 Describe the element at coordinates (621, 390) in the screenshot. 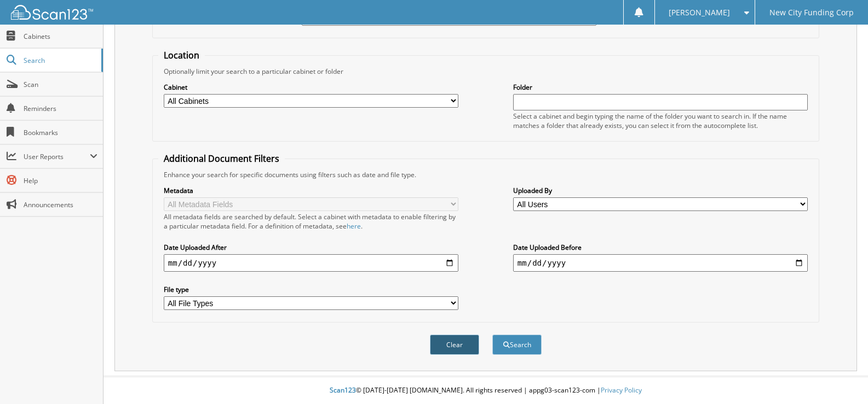

I see `a: Privacy Policy` at that location.